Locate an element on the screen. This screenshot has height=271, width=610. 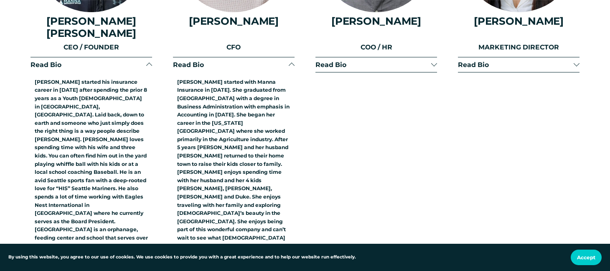
p: CEO / FOUNDER is located at coordinates (91, 47).